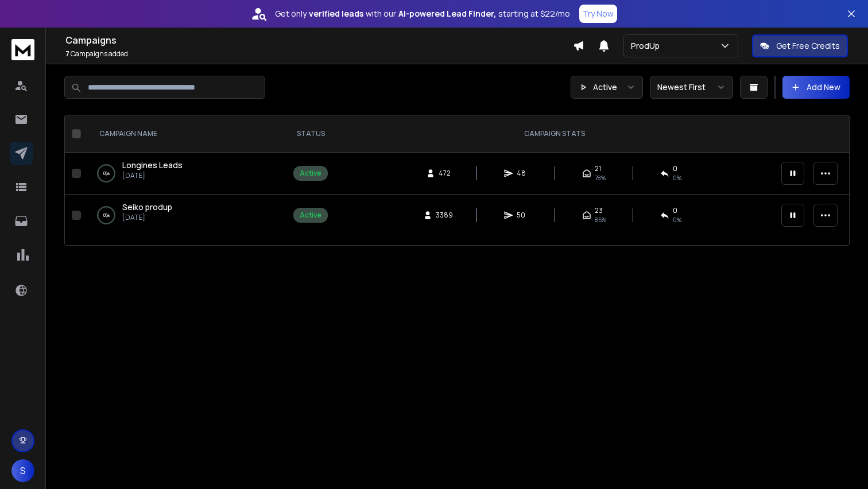  Describe the element at coordinates (816, 88) in the screenshot. I see `button: Add New` at that location.